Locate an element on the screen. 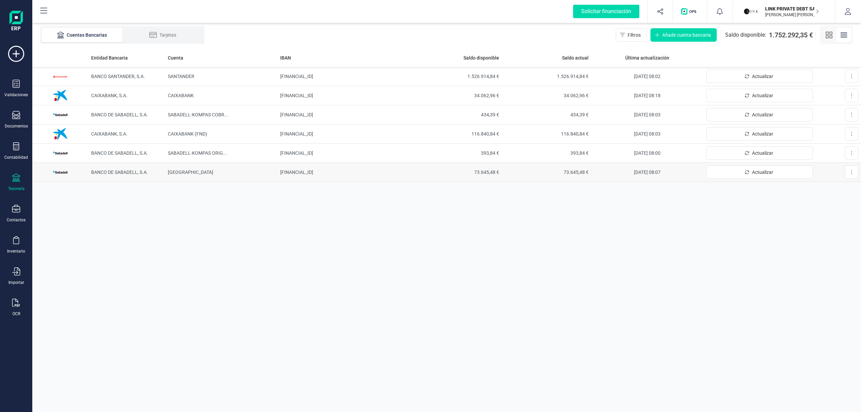 The image size is (861, 412). div: Contabilidad is located at coordinates (16, 157).